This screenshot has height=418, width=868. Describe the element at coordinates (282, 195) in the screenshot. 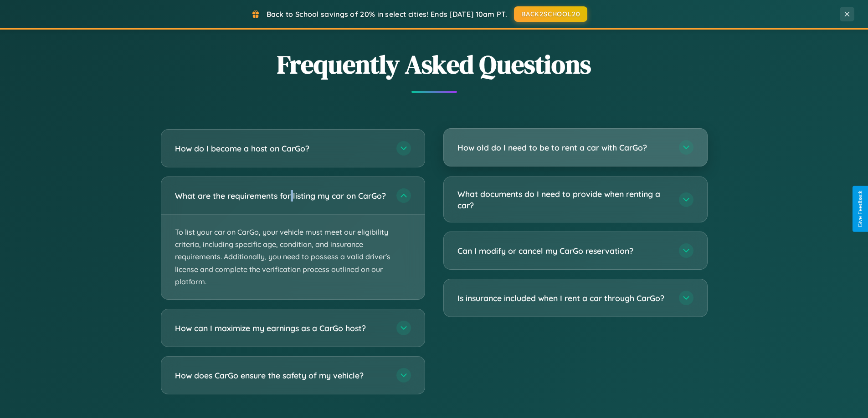

I see `h3: What are the requirements for listing my car on CarGo?` at that location.